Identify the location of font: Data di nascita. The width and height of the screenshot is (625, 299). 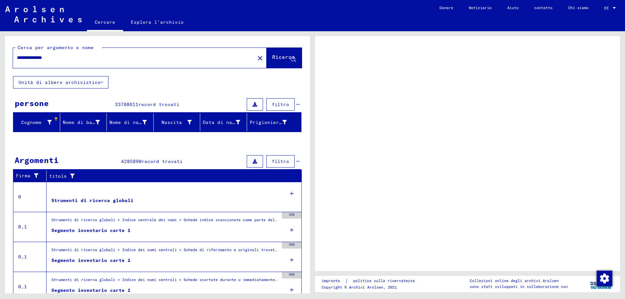
(225, 122).